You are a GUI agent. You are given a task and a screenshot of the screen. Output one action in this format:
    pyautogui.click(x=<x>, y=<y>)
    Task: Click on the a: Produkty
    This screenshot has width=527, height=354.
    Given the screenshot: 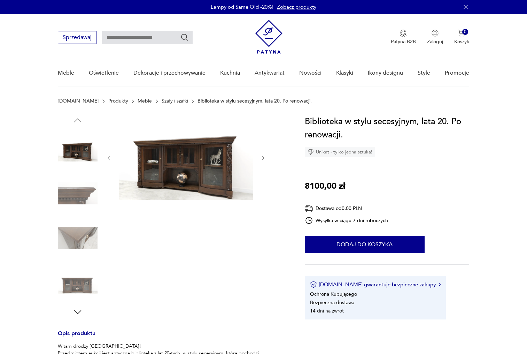 What is the action you would take?
    pyautogui.click(x=118, y=101)
    